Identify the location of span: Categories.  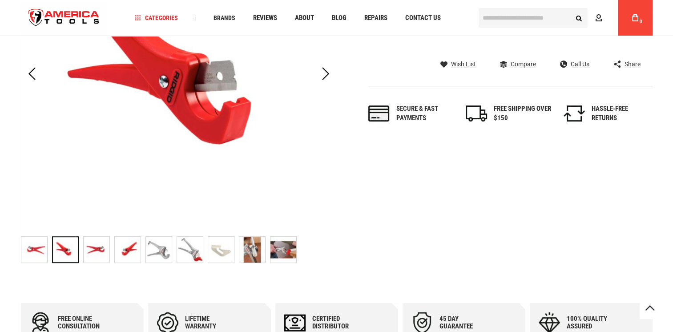
(156, 18).